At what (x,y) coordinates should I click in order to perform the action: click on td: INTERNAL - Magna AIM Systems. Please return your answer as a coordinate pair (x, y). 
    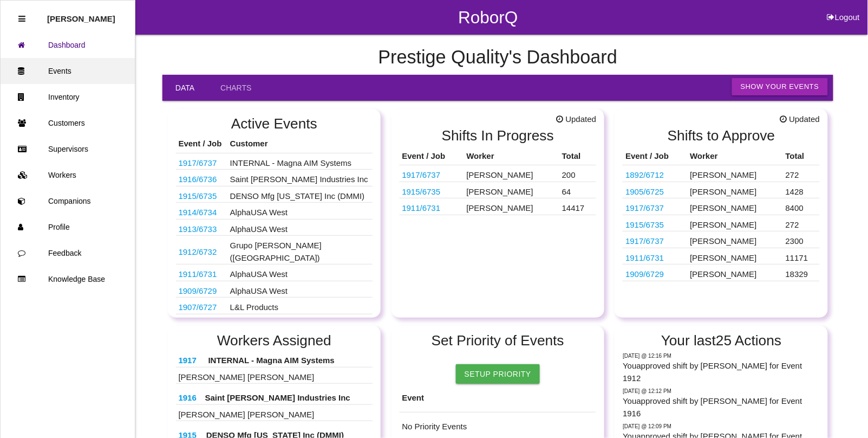
    Looking at the image, I should click on (300, 161).